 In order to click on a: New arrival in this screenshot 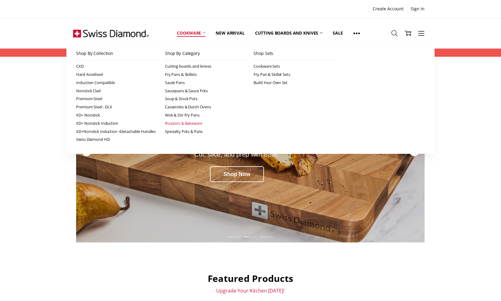, I will do `click(230, 33)`.